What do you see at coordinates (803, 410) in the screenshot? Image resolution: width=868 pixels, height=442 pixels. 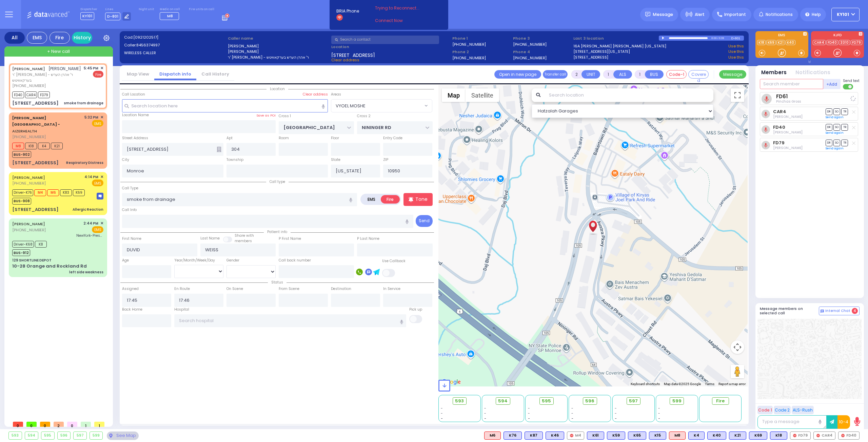 I see `button: ALS-Rush` at bounding box center [803, 410].